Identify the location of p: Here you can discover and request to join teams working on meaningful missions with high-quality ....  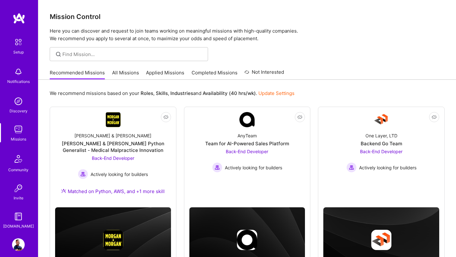
(247, 35).